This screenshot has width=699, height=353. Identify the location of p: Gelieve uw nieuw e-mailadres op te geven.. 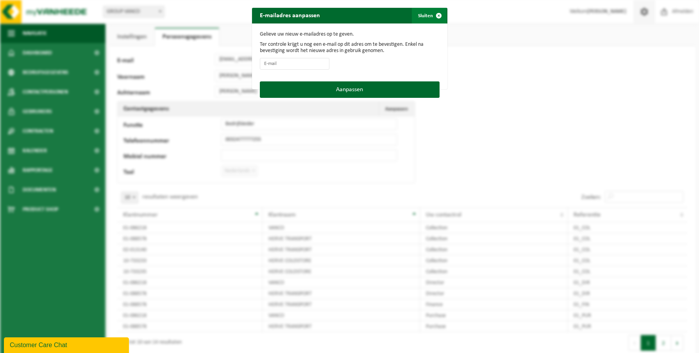
(350, 34).